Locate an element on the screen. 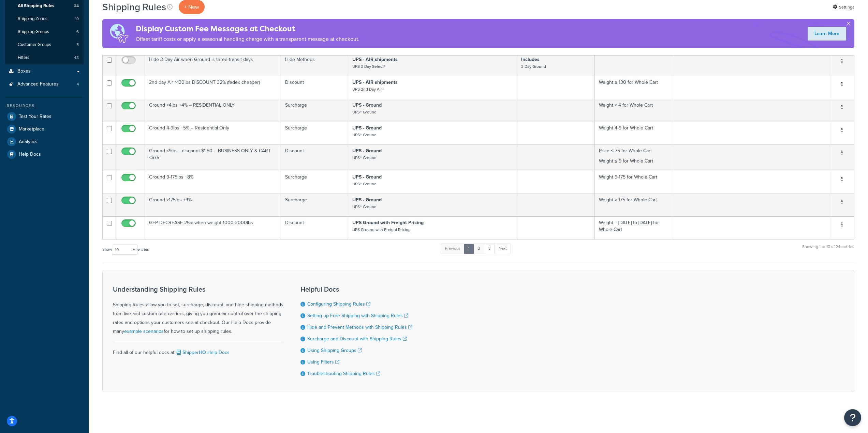 This screenshot has width=868, height=433. small: UPS 3 Day Select® is located at coordinates (369, 67).